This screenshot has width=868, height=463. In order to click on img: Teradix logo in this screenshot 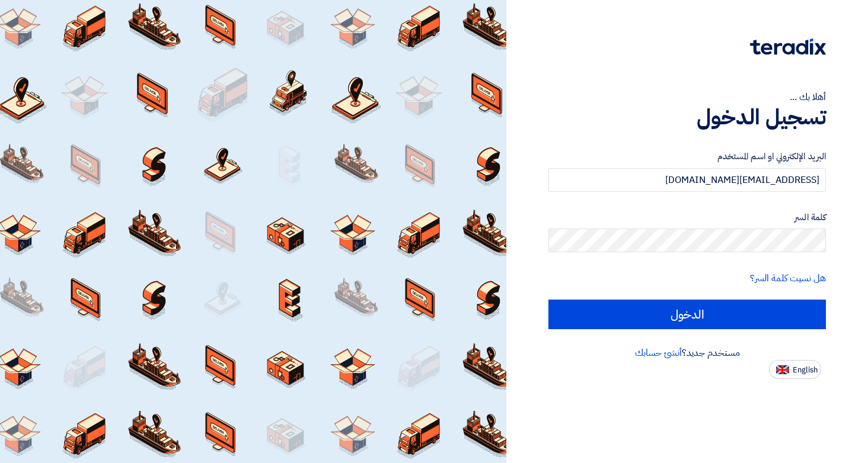, I will do `click(789, 47)`.